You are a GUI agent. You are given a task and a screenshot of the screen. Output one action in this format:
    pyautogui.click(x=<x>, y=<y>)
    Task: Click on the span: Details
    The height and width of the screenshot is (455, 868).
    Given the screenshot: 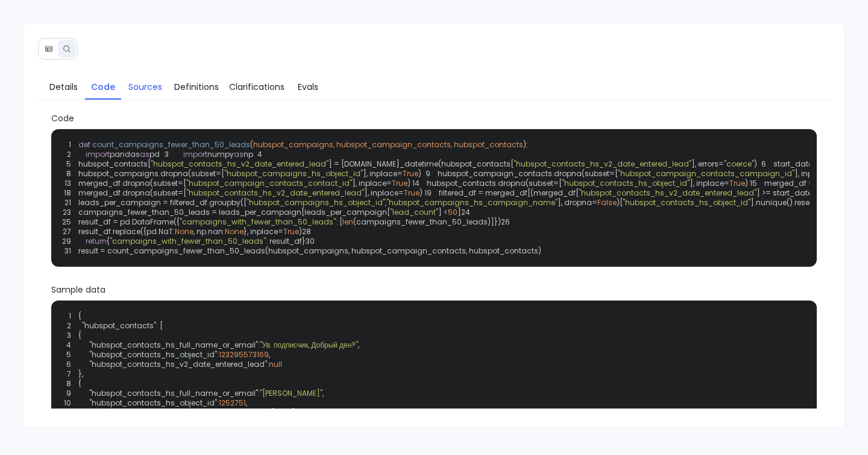 What is the action you would take?
    pyautogui.click(x=63, y=87)
    